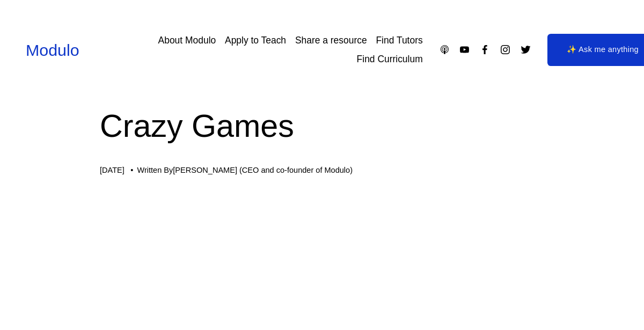 This screenshot has width=644, height=330. What do you see at coordinates (188, 40) in the screenshot?
I see `a: About Modulo` at bounding box center [188, 40].